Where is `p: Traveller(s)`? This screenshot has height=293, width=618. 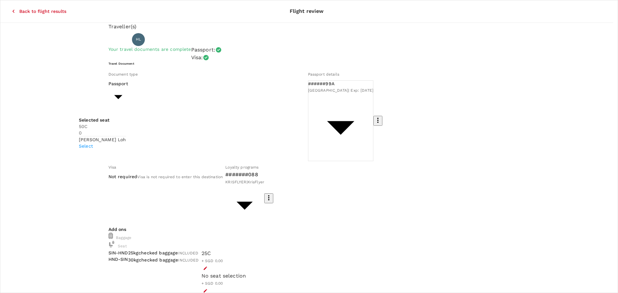
p: Traveller(s) is located at coordinates (307, 27).